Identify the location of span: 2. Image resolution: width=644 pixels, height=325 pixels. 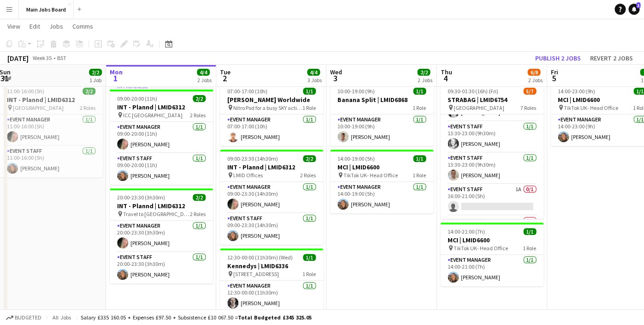
(225, 78).